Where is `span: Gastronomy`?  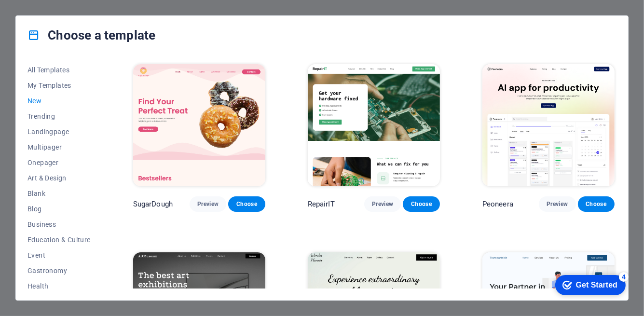 span: Gastronomy is located at coordinates (59, 271).